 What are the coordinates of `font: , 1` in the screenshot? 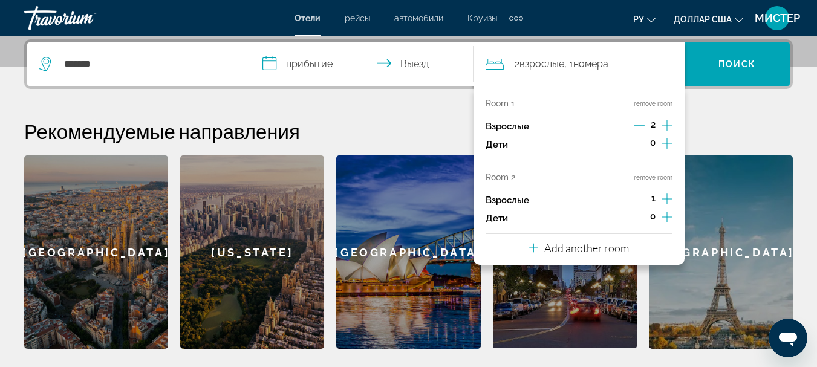 It's located at (568, 63).